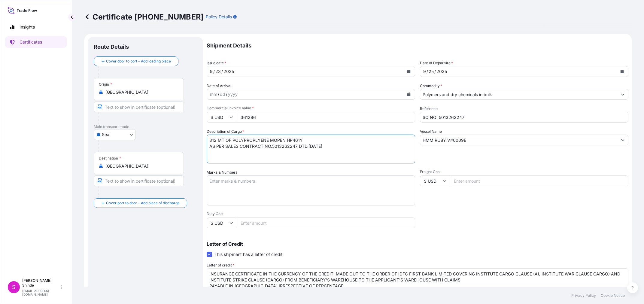 The height and width of the screenshot is (304, 644). Describe the element at coordinates (418, 282) in the screenshot. I see `textarea: INSURANCE CERTIFICATE IN THE CURRENCY OF THE CREDIT MADE OUT TO THE ORDER OF IDFC FIRST BANK LIMI...` at that location.